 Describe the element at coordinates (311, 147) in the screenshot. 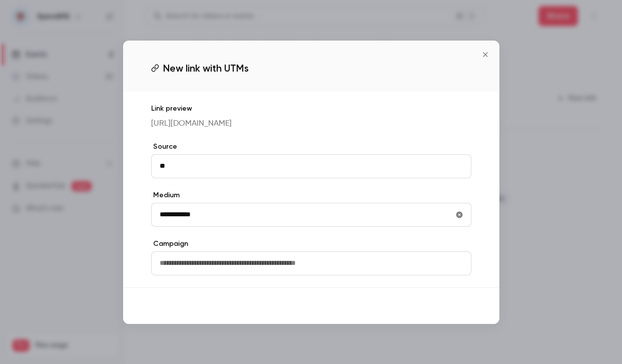

I see `label: Source` at that location.